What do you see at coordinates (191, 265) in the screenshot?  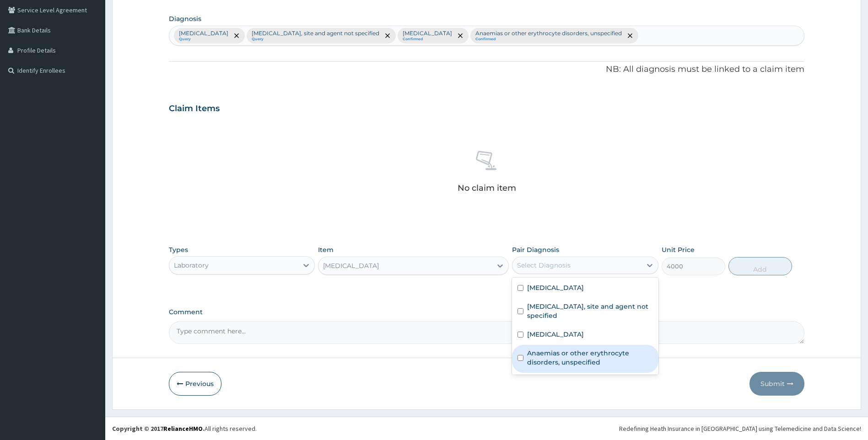 I see `div: Laboratory` at bounding box center [191, 265].